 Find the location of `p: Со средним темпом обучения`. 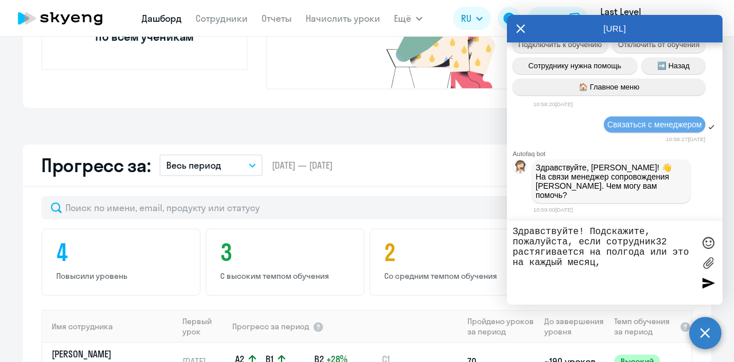

p: Со средним темпом обучения is located at coordinates (451, 276).